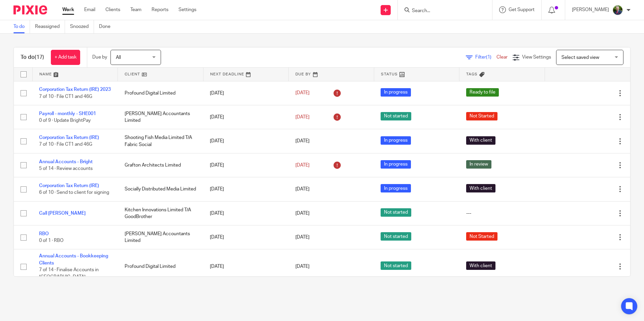  Describe the element at coordinates (160, 10) in the screenshot. I see `a: Reports` at that location.